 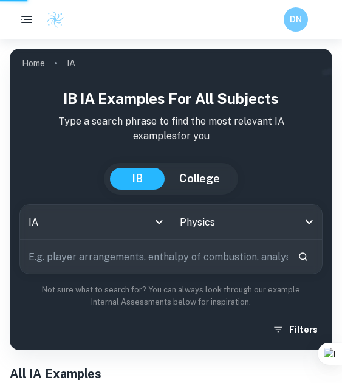 I want to click on a: Clastify logo, so click(x=52, y=19).